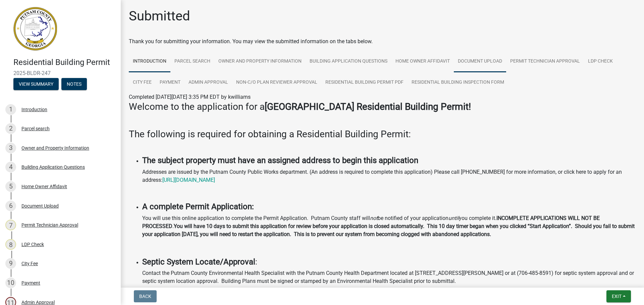 Image resolution: width=644 pixels, height=305 pixels. What do you see at coordinates (11, 264) in the screenshot?
I see `div: 9` at bounding box center [11, 264].